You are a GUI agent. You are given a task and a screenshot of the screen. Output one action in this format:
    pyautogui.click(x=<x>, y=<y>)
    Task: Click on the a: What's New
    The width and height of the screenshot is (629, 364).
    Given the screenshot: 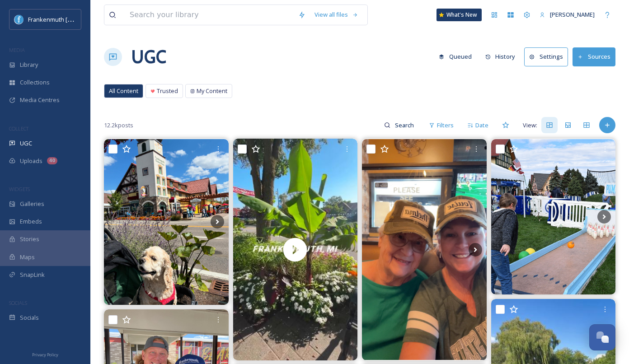 What is the action you would take?
    pyautogui.click(x=459, y=15)
    